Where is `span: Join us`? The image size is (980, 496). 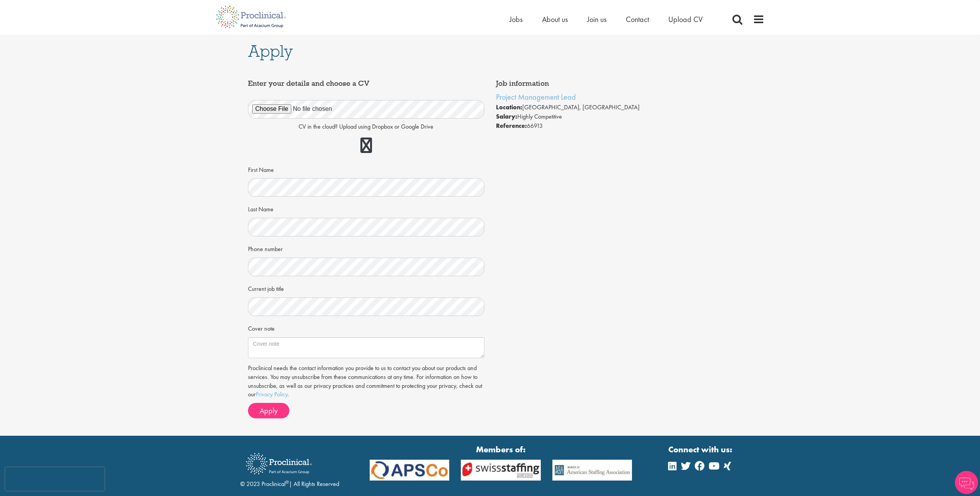
span: Join us is located at coordinates (597, 19).